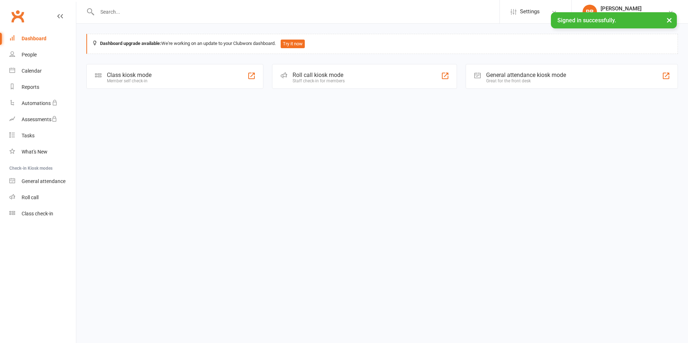  What do you see at coordinates (18, 16) in the screenshot?
I see `a: Clubworx` at bounding box center [18, 16].